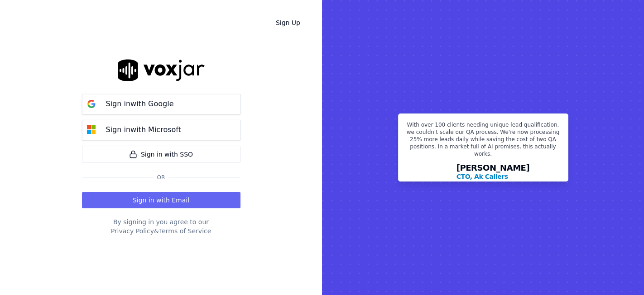 The image size is (644, 295). Describe the element at coordinates (288, 23) in the screenshot. I see `a: Sign Up` at that location.